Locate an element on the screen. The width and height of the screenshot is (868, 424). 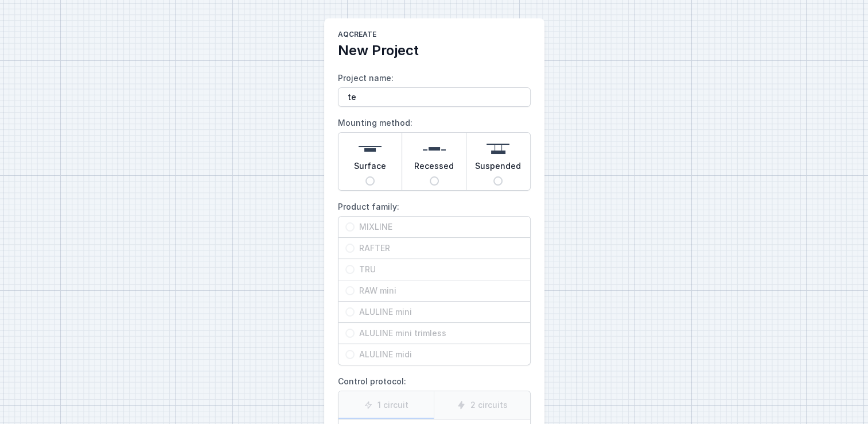
h1: AQcreate is located at coordinates (434, 36).